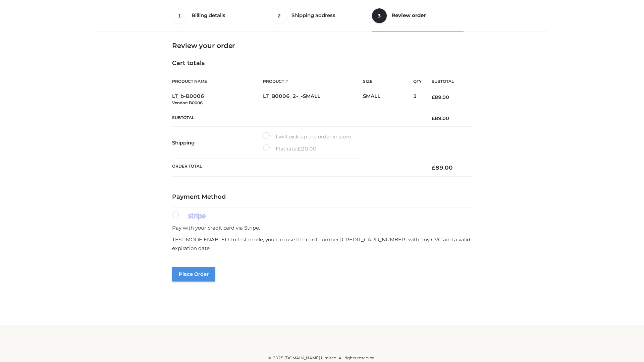 Image resolution: width=644 pixels, height=362 pixels. What do you see at coordinates (307, 137) in the screenshot?
I see `label: I will pick up the order in store.` at bounding box center [307, 137].